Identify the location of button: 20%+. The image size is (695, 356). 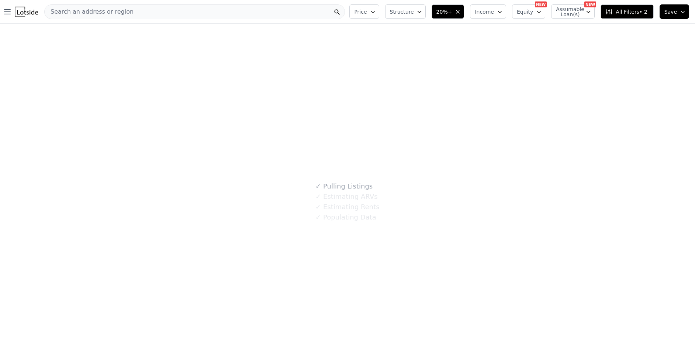
(448, 11).